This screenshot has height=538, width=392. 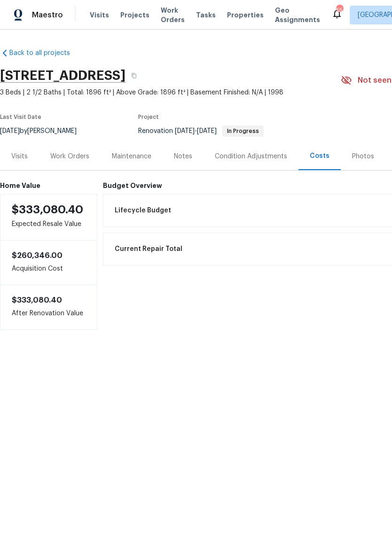 I want to click on div: Photos, so click(x=363, y=156).